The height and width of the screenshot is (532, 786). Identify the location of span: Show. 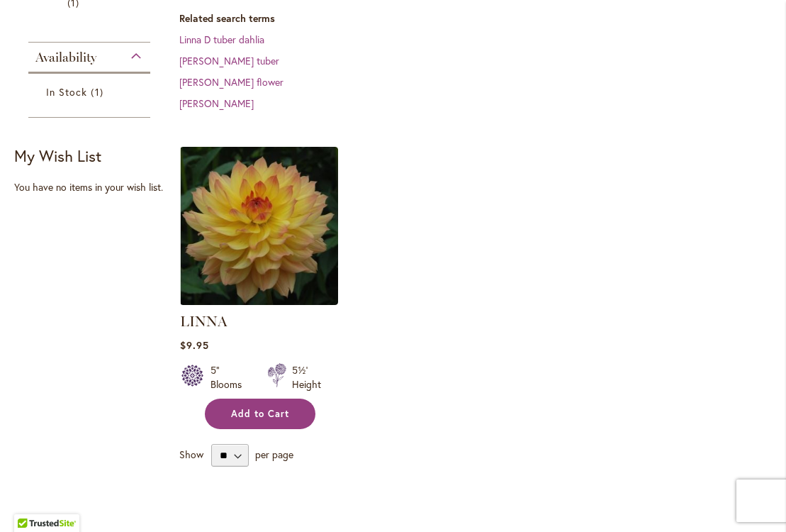
(191, 454).